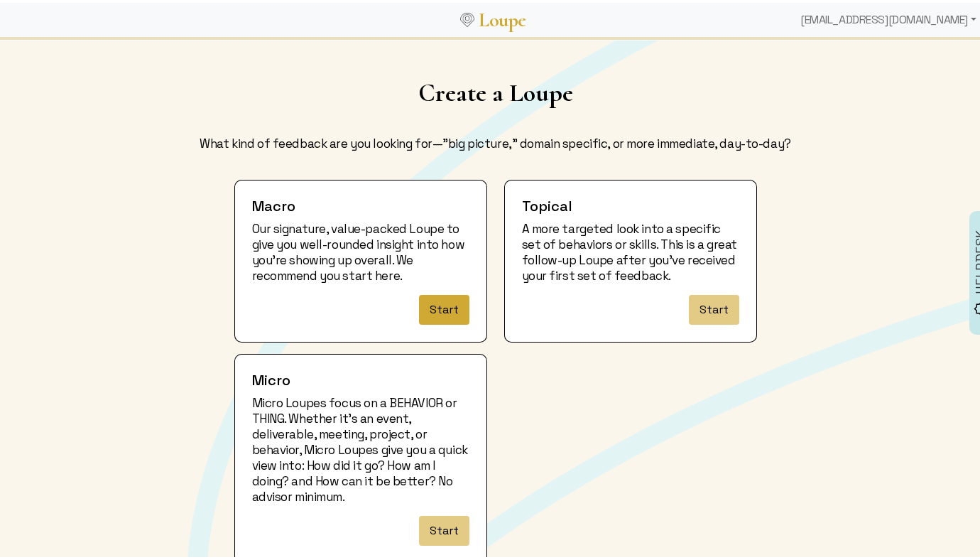  I want to click on a: Loupe, so click(503, 17).